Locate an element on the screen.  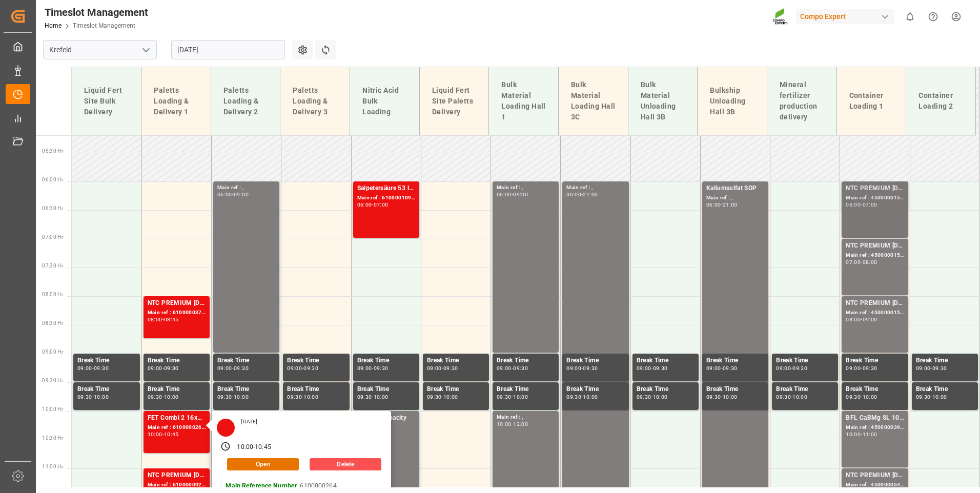
span: 05:30 Hr is located at coordinates (52, 151).